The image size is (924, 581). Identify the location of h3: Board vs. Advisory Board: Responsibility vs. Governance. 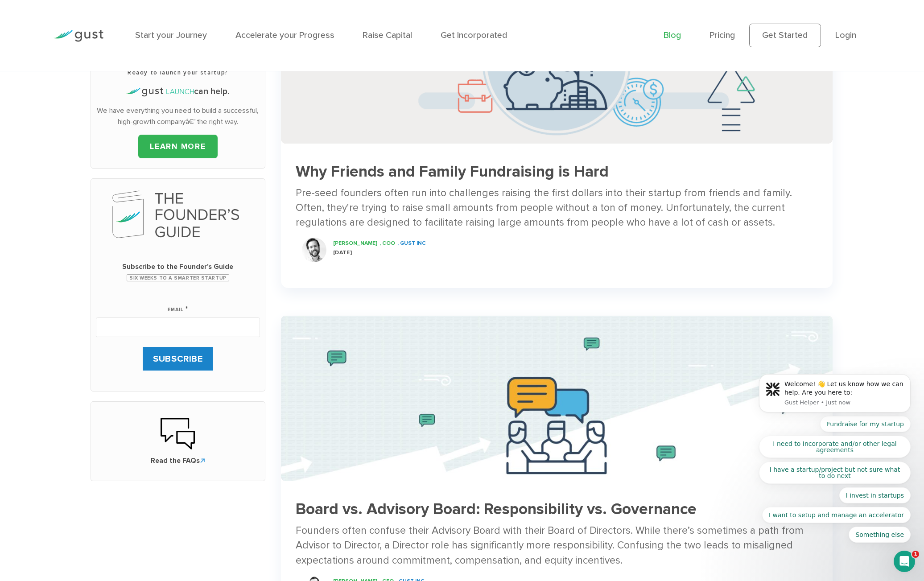
(557, 509).